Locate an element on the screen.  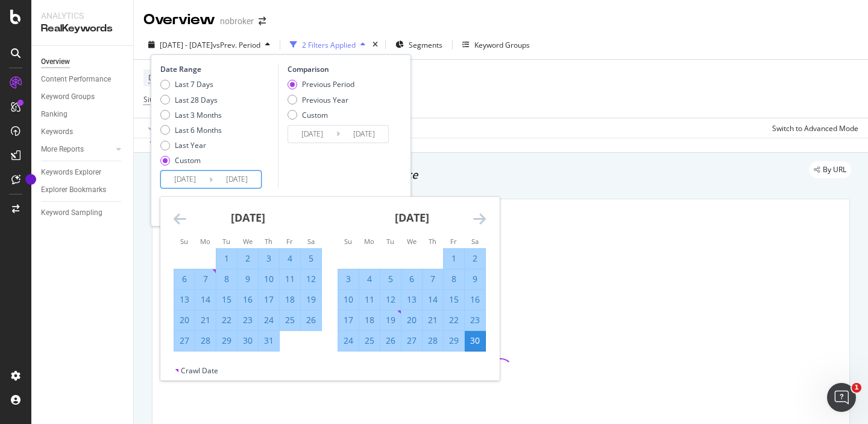
td: Selected. Friday, November 22, 2024 is located at coordinates (454, 320).